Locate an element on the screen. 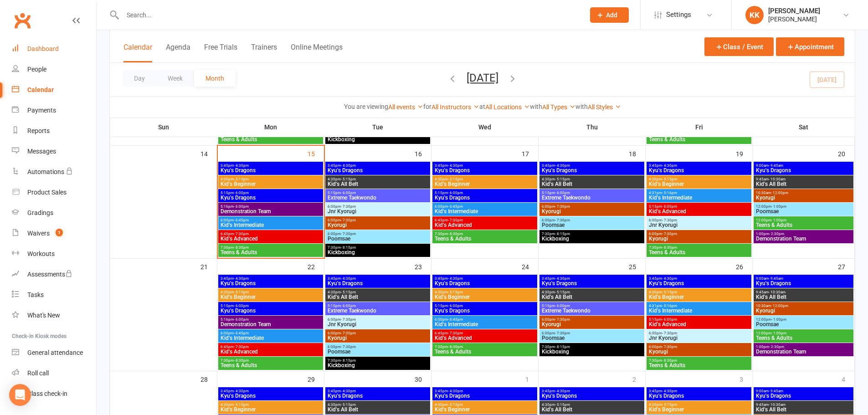  span: 10:30am is located at coordinates (804, 193).